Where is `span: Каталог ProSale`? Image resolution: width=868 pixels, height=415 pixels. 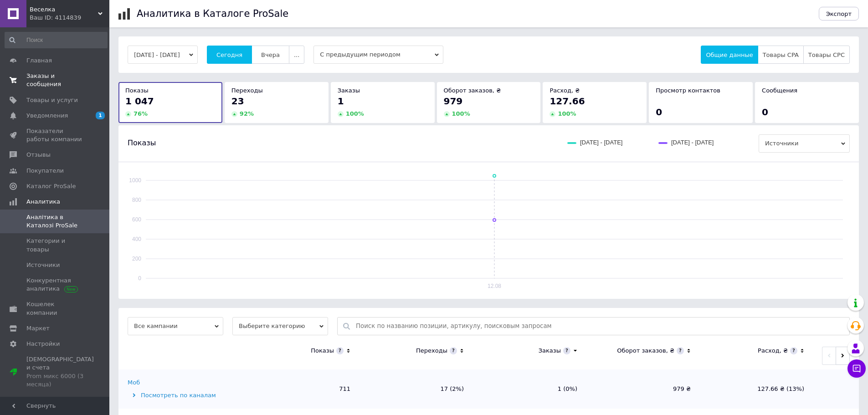
span: Каталог ProSale is located at coordinates (51, 187).